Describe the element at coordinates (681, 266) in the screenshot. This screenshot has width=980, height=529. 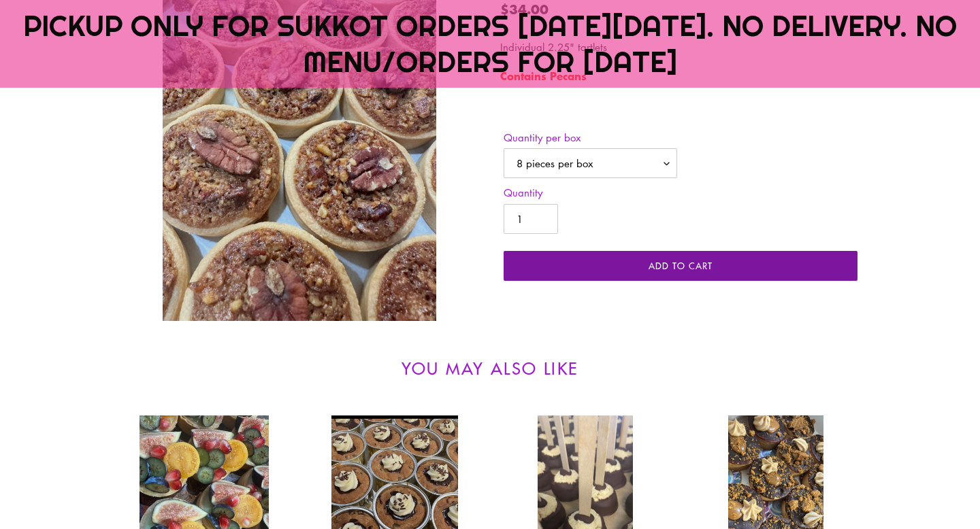
I see `button: Add to cart` at that location.